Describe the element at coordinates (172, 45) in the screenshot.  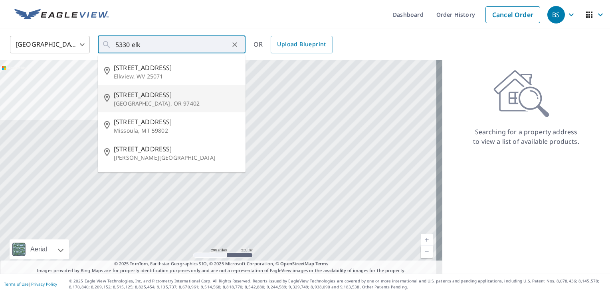
I see `input: Search by address or latitude-longitude` at that location.